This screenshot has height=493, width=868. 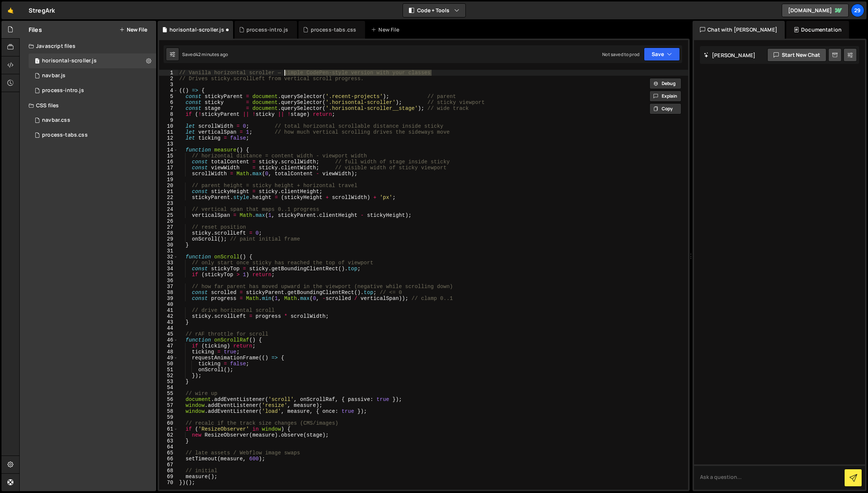 What do you see at coordinates (168, 405) in the screenshot?
I see `div: 57` at bounding box center [168, 405].